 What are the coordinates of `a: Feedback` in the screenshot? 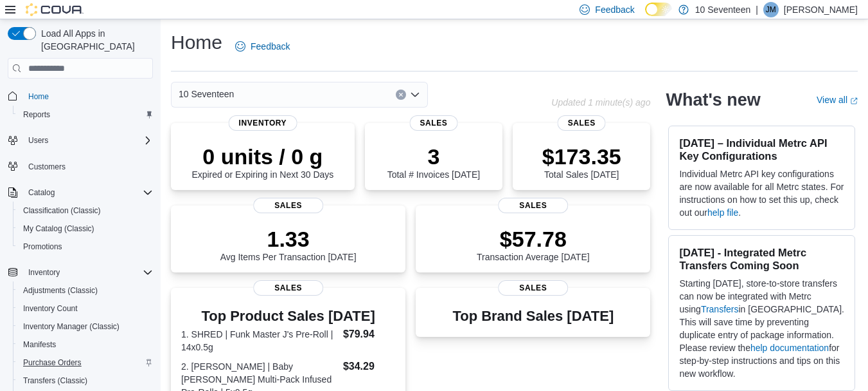 It's located at (262, 46).